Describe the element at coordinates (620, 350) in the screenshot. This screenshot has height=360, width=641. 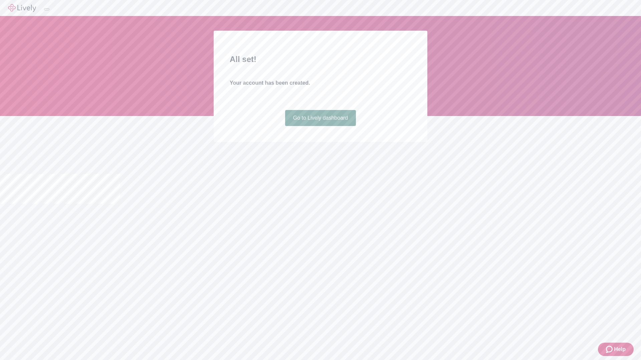
I see `span: Help` at that location.